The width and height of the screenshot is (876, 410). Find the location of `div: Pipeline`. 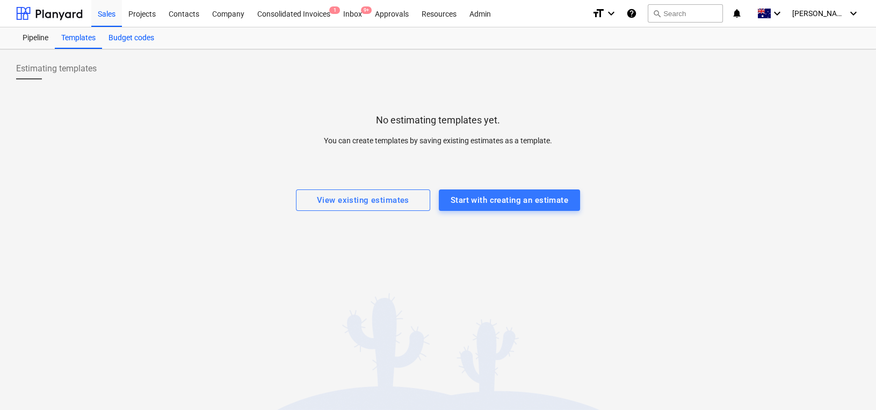

div: Pipeline is located at coordinates (35, 38).